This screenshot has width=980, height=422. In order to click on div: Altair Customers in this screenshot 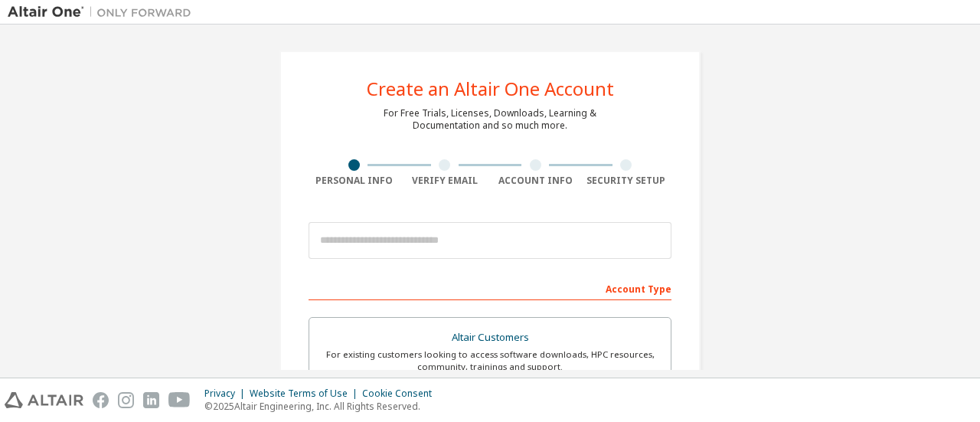, I will do `click(490, 338)`.